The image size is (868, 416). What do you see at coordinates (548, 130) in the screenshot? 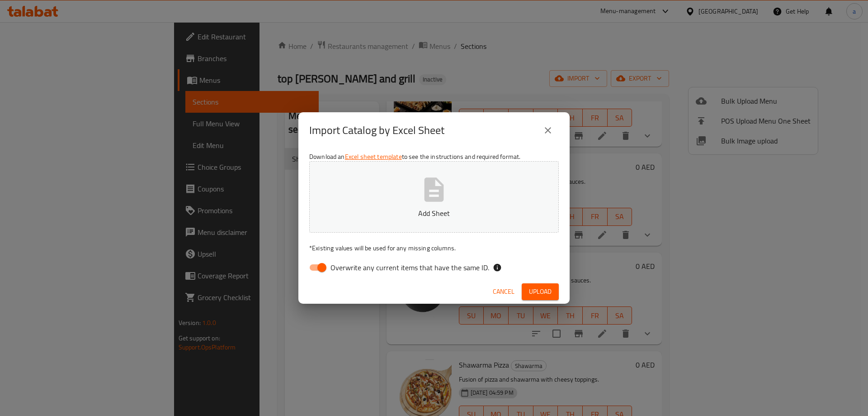
I see `button: close` at bounding box center [548, 130].